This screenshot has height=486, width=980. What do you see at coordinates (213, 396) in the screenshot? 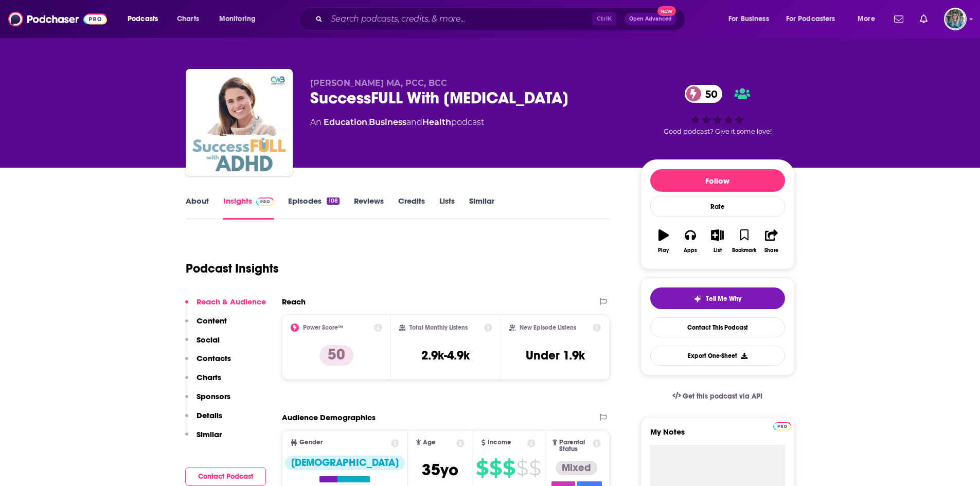
I see `p: Sponsors` at bounding box center [213, 396].